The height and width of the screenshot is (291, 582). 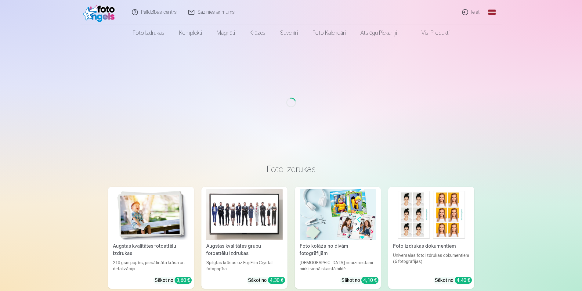 What do you see at coordinates (244, 215) in the screenshot?
I see `img: Augstas kvalitātes grupu fotoattēlu izdrukas` at bounding box center [244, 215].